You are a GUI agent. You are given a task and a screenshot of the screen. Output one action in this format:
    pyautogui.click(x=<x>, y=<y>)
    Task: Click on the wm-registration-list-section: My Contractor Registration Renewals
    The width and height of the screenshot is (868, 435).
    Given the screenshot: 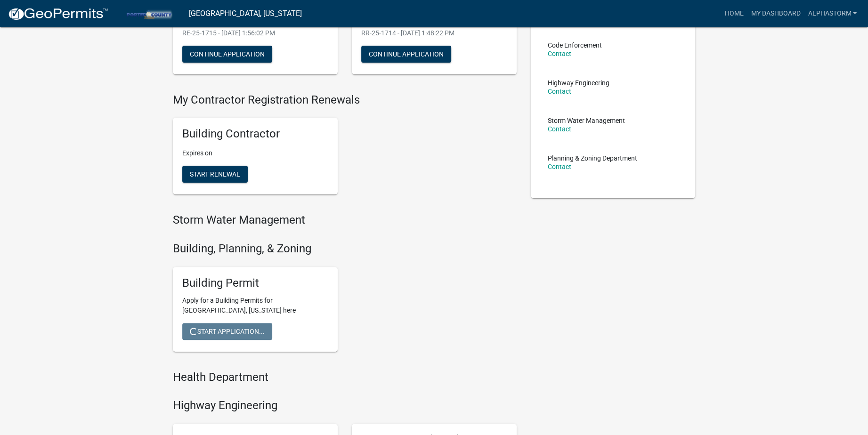 What is the action you would take?
    pyautogui.click(x=345, y=148)
    